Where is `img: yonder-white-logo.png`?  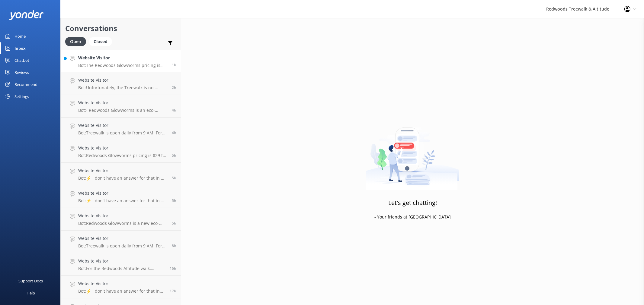
img: yonder-white-logo.png is located at coordinates (26, 15).